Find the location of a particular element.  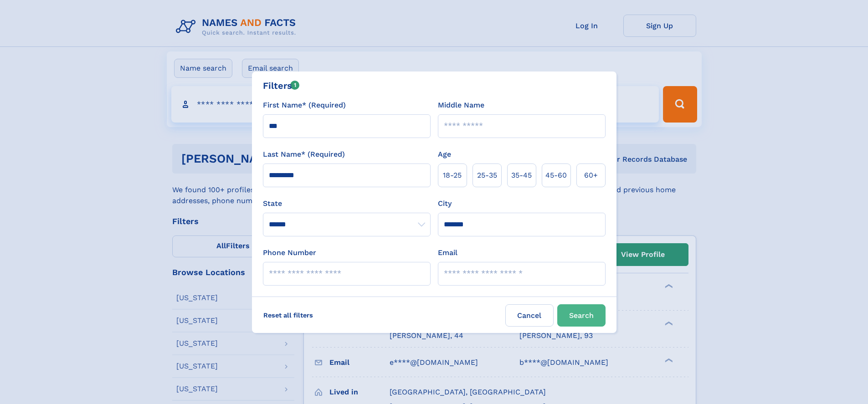

label: First Name* (Required) is located at coordinates (305, 105).